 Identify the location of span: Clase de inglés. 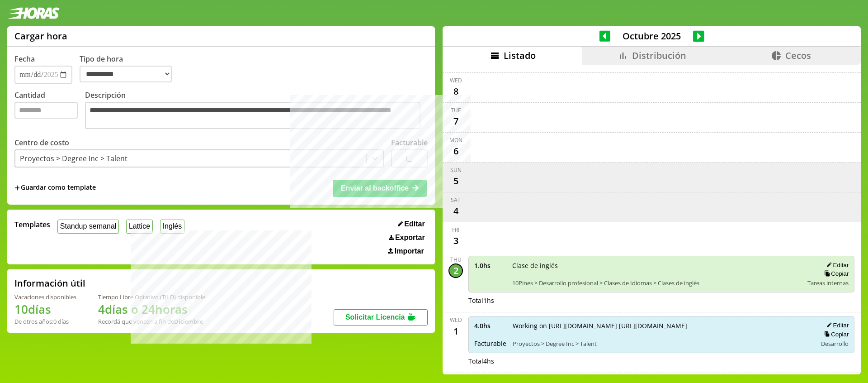
(656, 265).